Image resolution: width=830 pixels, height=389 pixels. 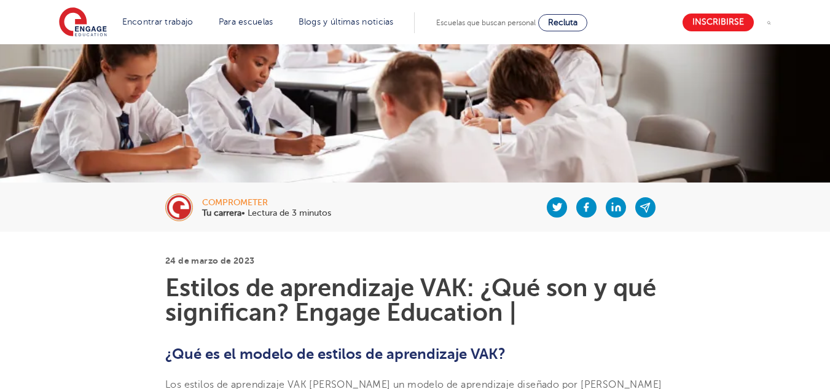 I want to click on font: ¿Qué es el modelo de estilos de aprendizaje VAK?, so click(x=335, y=354).